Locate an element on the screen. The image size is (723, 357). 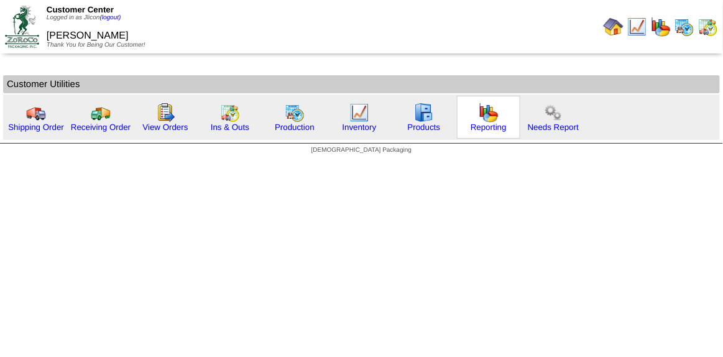
img: home.gif is located at coordinates (613, 27).